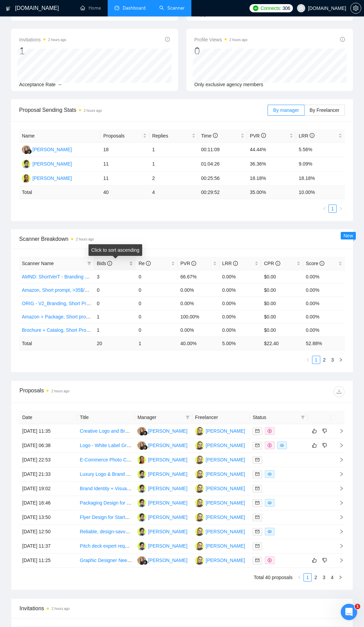  I want to click on li: 3, so click(333, 360).